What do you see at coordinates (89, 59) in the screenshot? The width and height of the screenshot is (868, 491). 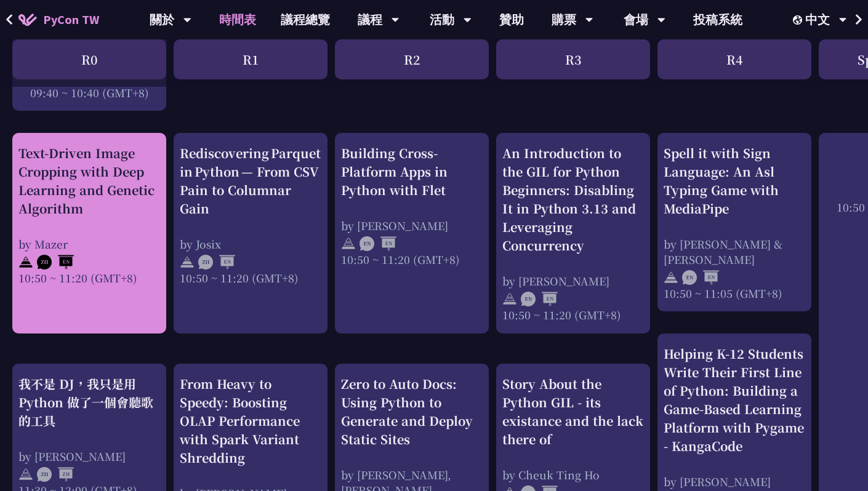 I see `div: R0` at bounding box center [89, 59].